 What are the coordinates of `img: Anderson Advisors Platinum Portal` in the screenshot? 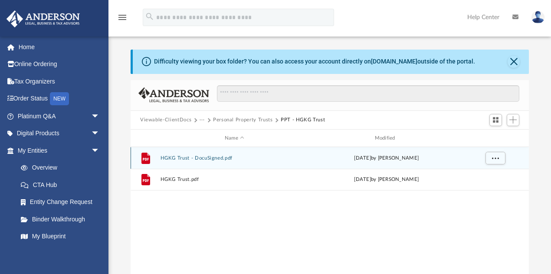 It's located at (43, 19).